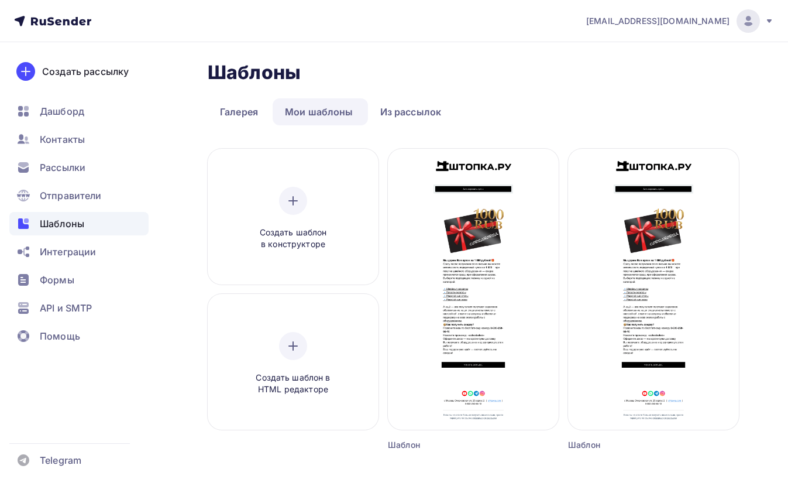 This screenshot has width=788, height=486. I want to click on span: Telegram, so click(60, 460).